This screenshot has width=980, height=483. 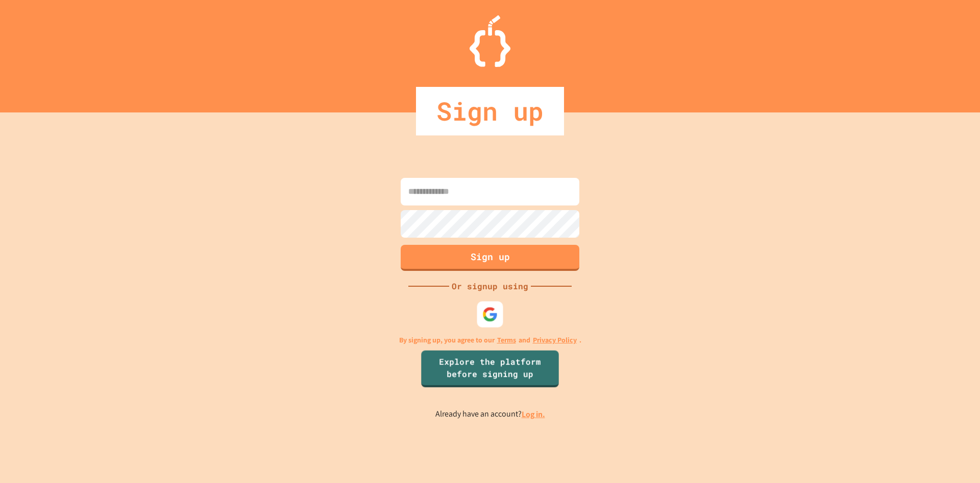 I want to click on div: Or signup using, so click(x=490, y=286).